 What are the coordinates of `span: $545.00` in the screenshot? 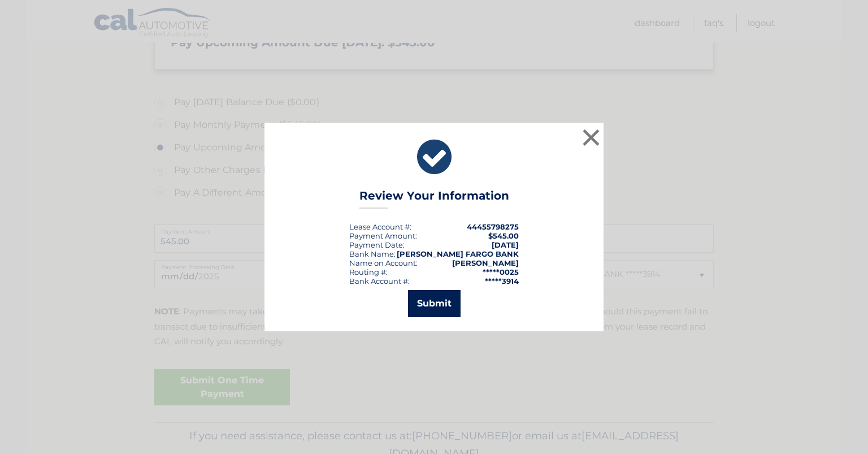 It's located at (504, 236).